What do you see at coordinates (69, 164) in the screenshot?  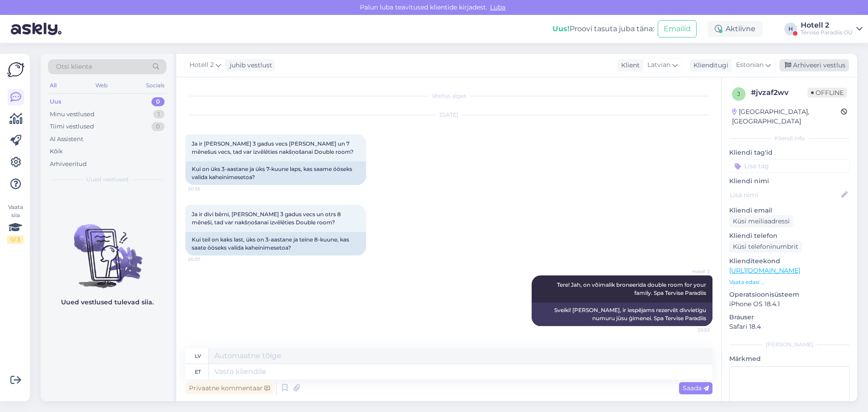 I see `div: Arhiveeritud` at bounding box center [69, 164].